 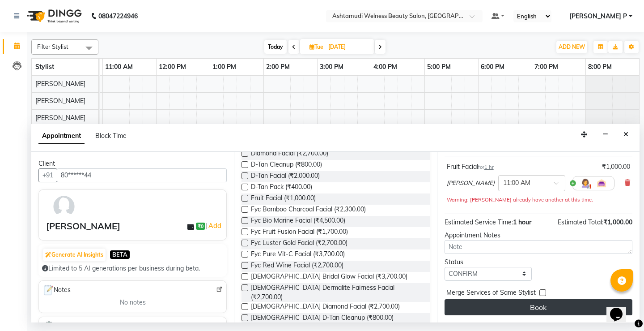 What do you see at coordinates (286, 165) in the screenshot?
I see `span: D-Tan Cleanup (₹800.00)` at bounding box center [286, 165].